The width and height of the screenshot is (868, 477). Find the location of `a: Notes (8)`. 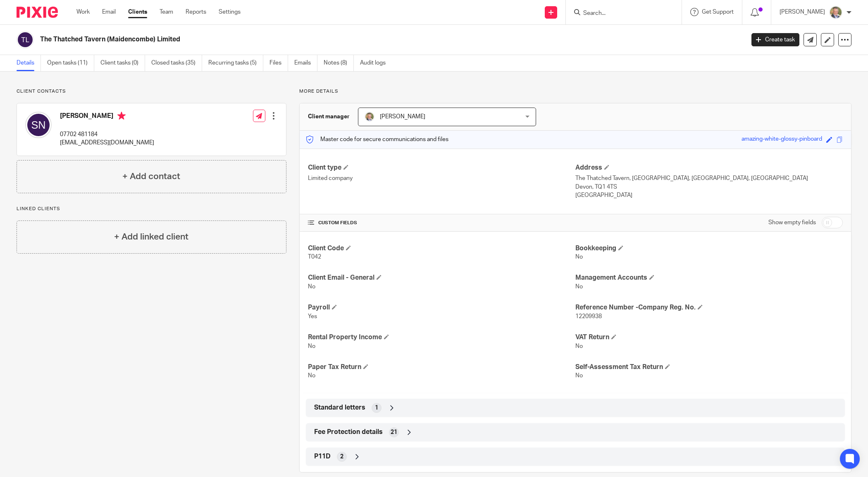

a: Notes (8) is located at coordinates (339, 63).